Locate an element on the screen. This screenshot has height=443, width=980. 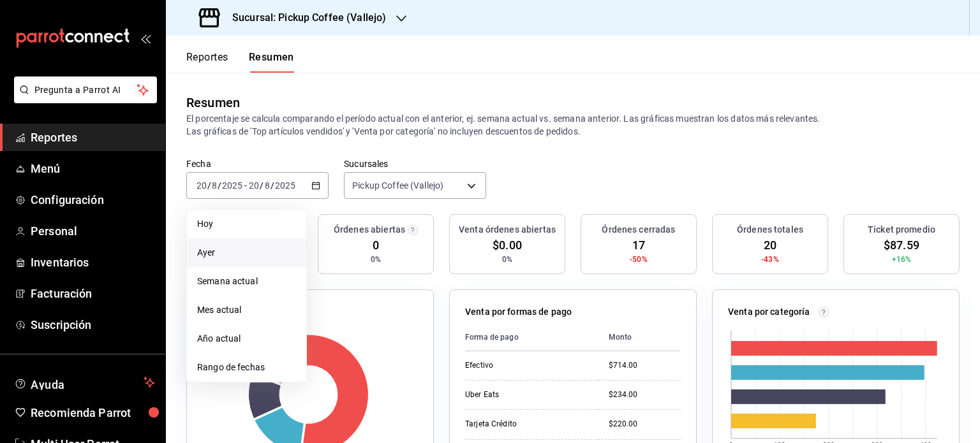
div: Uber Eats is located at coordinates (526, 395).